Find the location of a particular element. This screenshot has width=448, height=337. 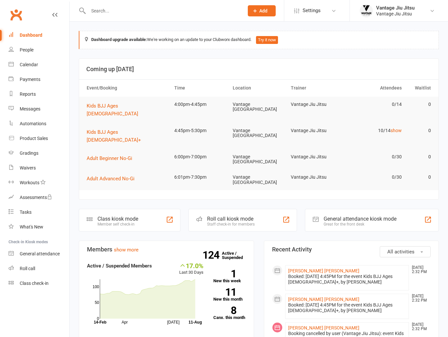

a: Reports is located at coordinates (39, 94).